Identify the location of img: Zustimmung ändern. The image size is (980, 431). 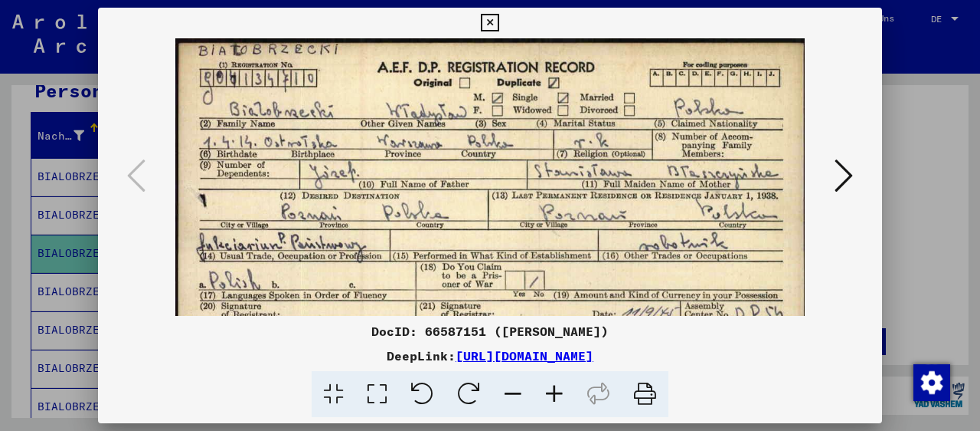
(932, 382).